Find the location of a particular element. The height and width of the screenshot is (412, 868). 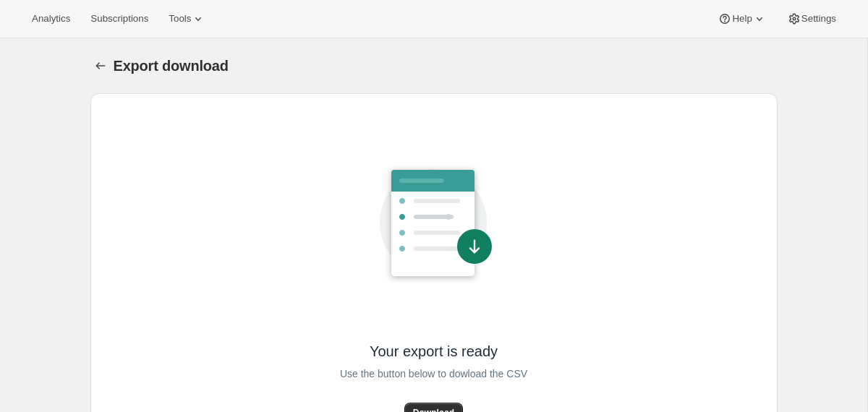

span: Export download is located at coordinates (170, 66).